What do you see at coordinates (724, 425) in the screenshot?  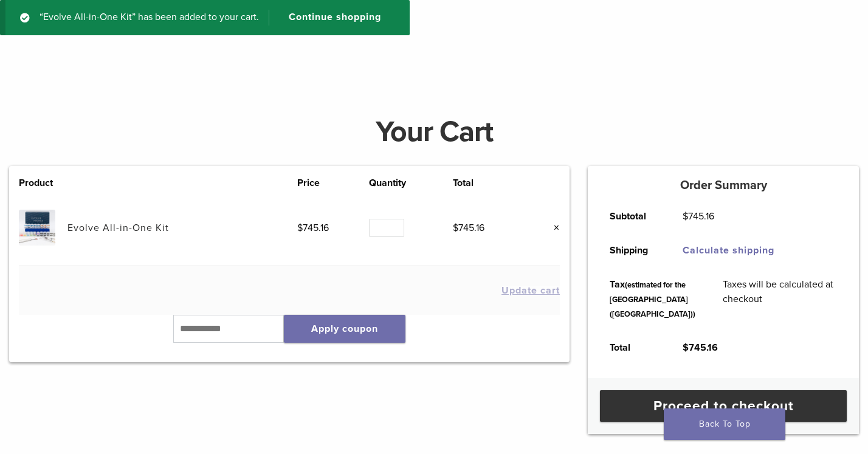 I see `a: Back To Top` at bounding box center [724, 425].